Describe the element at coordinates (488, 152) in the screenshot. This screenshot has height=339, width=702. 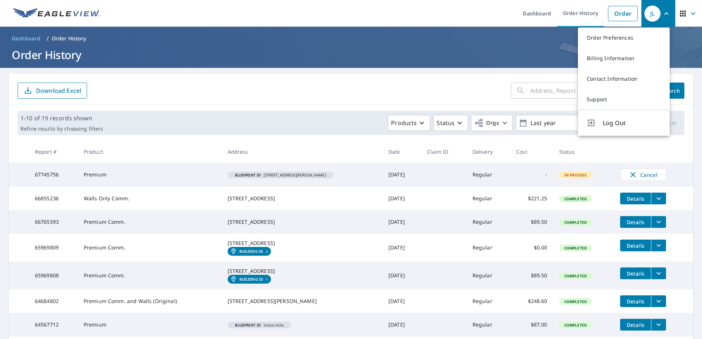
I see `th: Delivery` at that location.